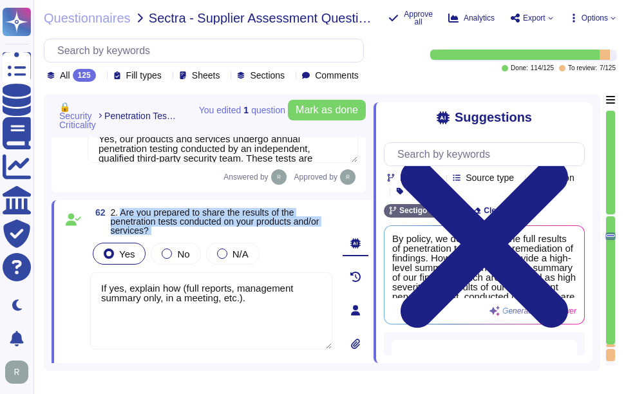 The height and width of the screenshot is (394, 626). Describe the element at coordinates (215, 221) in the screenshot. I see `span: 2. Are you prepared to share the results of the penetration tests conducted on your products and/...` at that location.